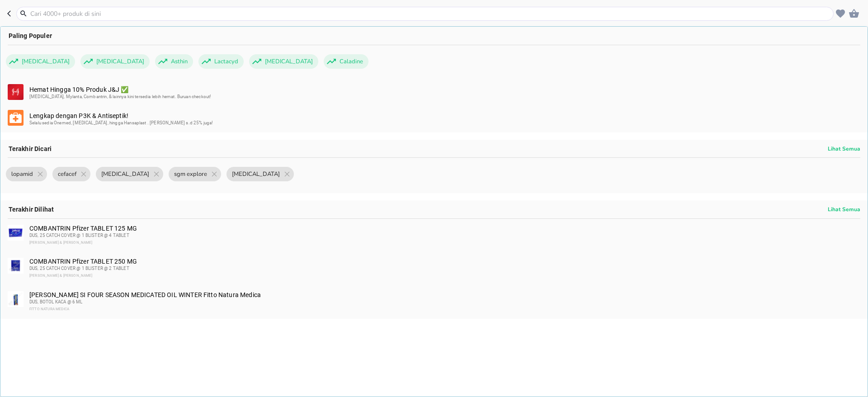 This screenshot has height=397, width=868. What do you see at coordinates (56, 301) in the screenshot?
I see `span: DUS, BOTOL KACA @ 6 ML` at bounding box center [56, 301].